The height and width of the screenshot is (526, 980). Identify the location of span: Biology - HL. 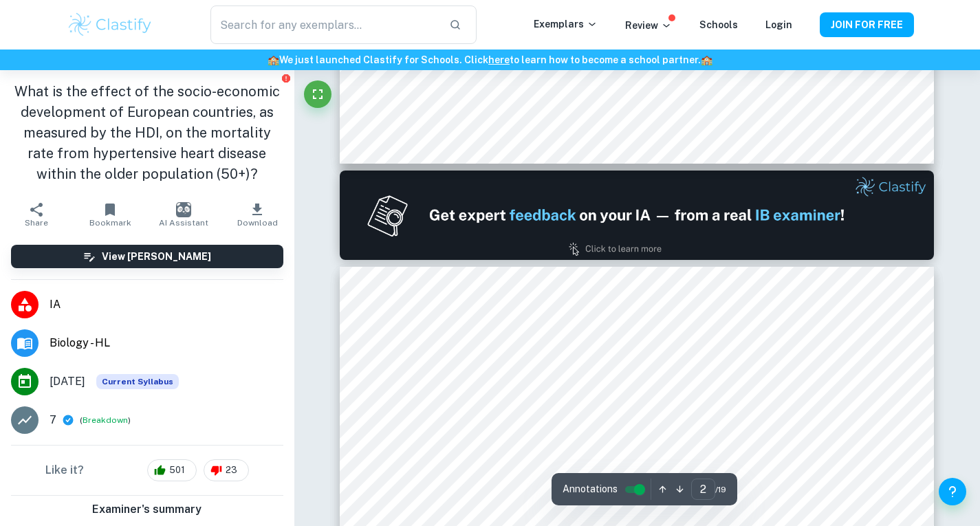
(166, 343).